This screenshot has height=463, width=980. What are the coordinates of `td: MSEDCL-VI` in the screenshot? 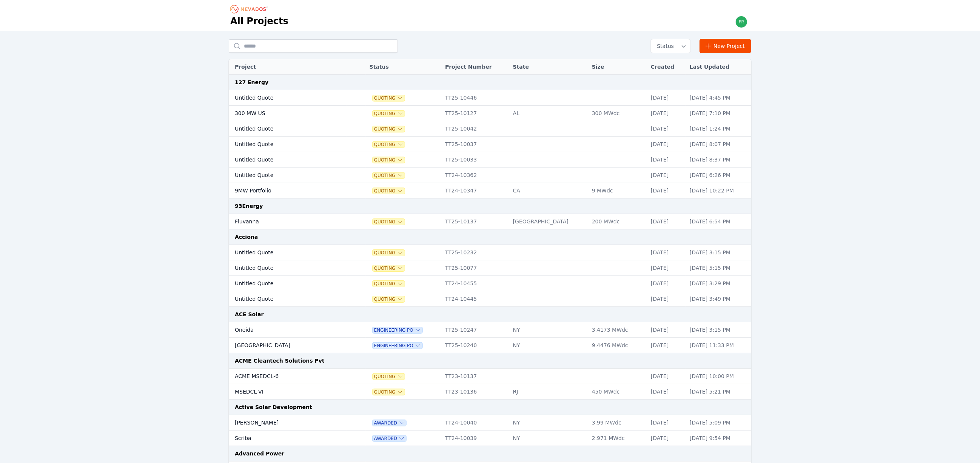 It's located at (288, 392).